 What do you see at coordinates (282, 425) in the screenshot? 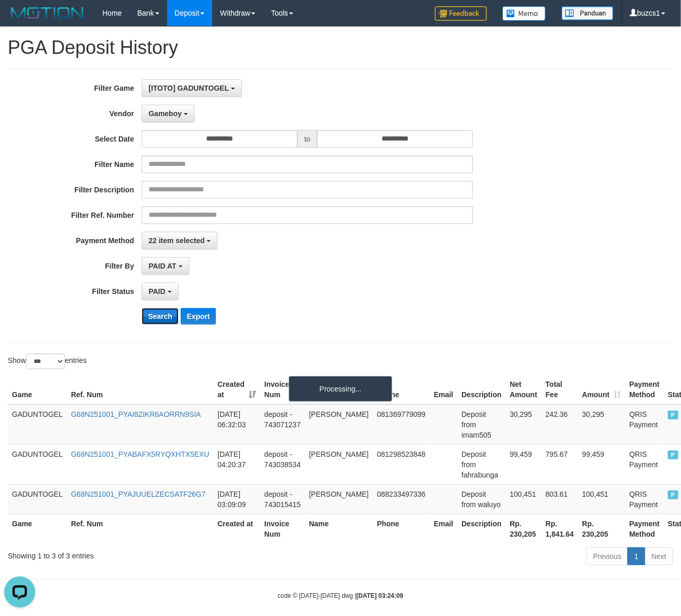
I see `td: deposit - 743071237` at bounding box center [282, 425].